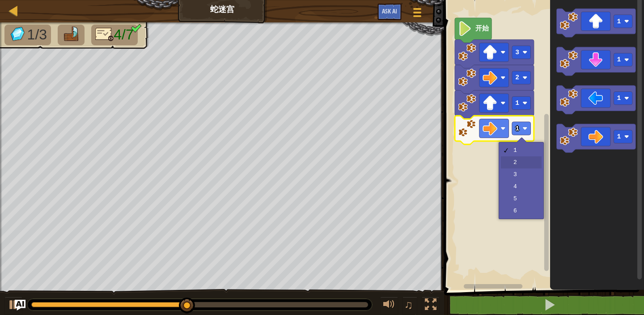 This screenshot has height=315, width=644. I want to click on div: 6, so click(524, 211).